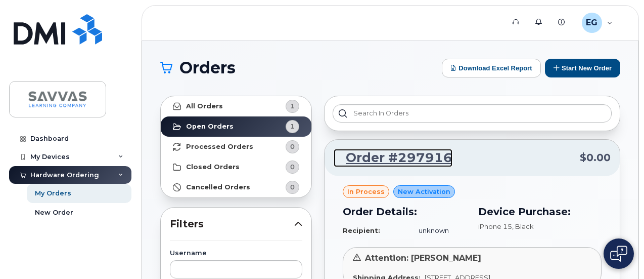 This screenshot has height=279, width=644. Describe the element at coordinates (236, 187) in the screenshot. I see `a: Cancelled Orders0` at that location.